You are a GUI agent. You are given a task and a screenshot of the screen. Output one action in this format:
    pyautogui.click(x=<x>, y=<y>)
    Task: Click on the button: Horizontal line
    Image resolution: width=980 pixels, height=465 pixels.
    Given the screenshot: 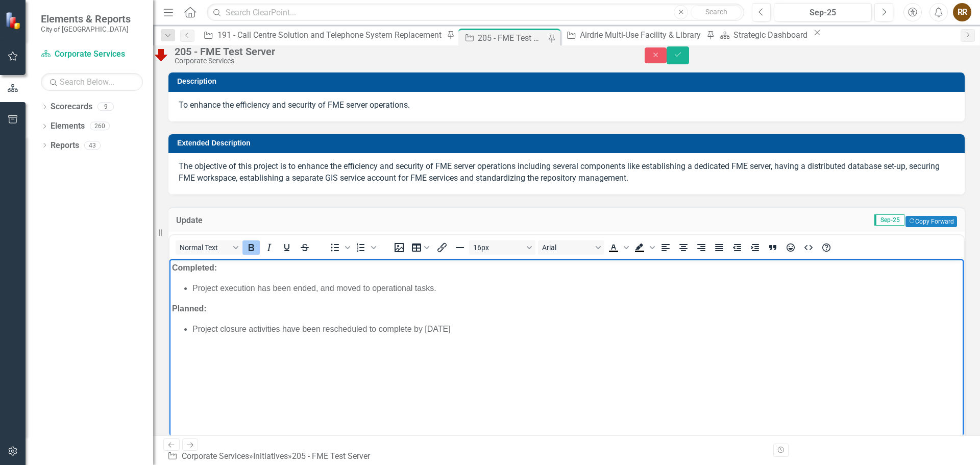 What is the action you would take?
    pyautogui.click(x=460, y=248)
    